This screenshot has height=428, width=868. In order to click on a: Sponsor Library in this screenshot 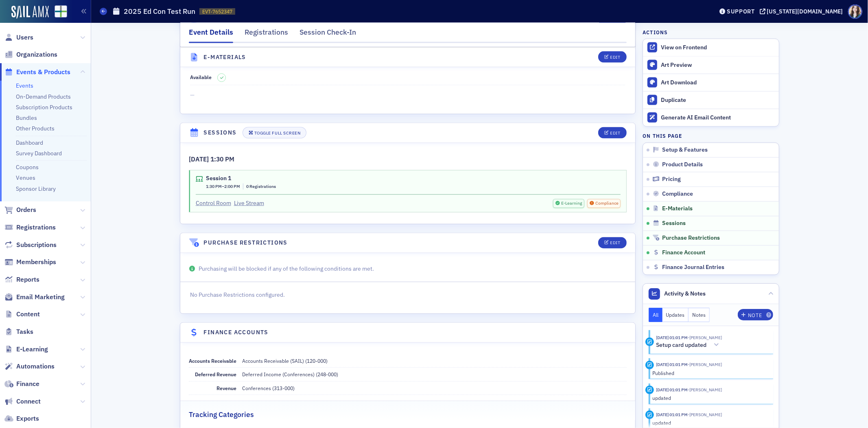, I will do `click(36, 189)`.